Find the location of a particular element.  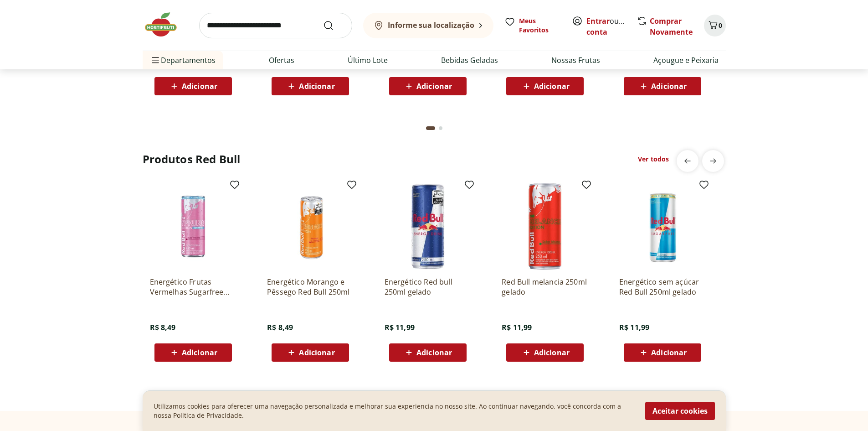

h2: Produtos Red Bull is located at coordinates (192, 159).